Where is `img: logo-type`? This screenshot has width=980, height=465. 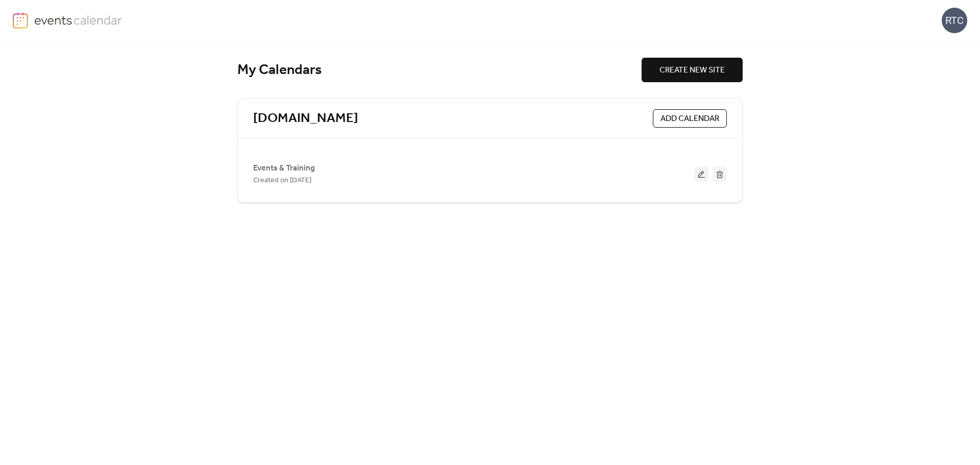 img: logo-type is located at coordinates (78, 20).